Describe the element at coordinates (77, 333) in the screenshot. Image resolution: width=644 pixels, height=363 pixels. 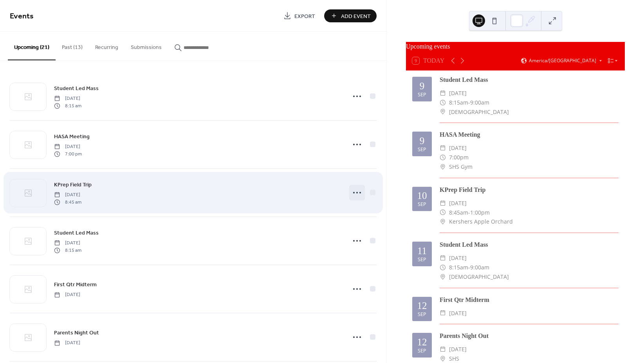
I see `a: Parents Night Out` at that location.